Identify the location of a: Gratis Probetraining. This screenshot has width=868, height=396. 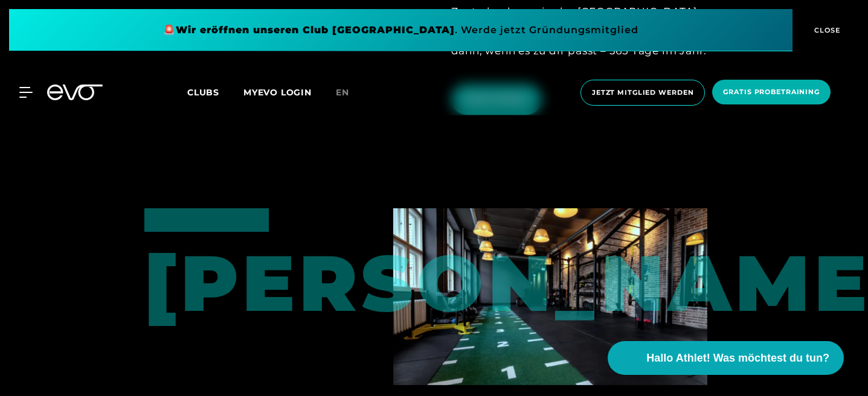
(771, 93).